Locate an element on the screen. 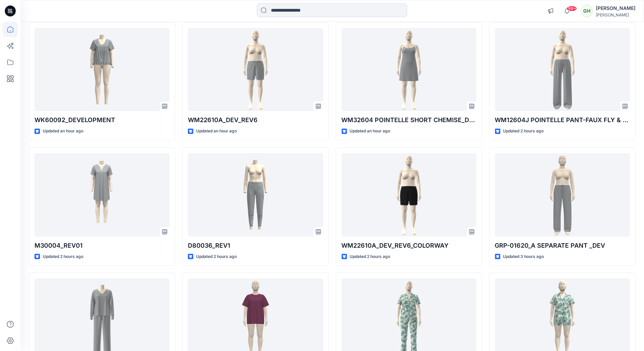  p: WK60092_DEVELOPMENT is located at coordinates (102, 120).